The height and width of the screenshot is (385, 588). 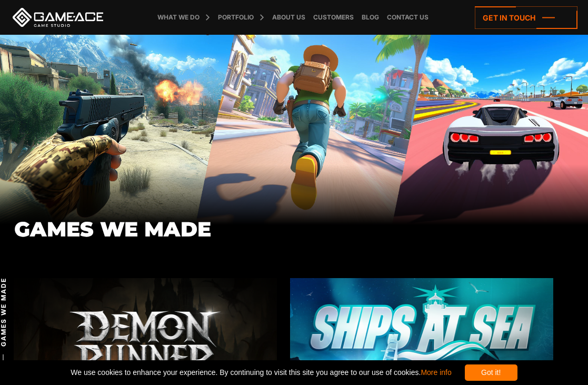 What do you see at coordinates (526, 18) in the screenshot?
I see `a: Get in touch` at bounding box center [526, 18].